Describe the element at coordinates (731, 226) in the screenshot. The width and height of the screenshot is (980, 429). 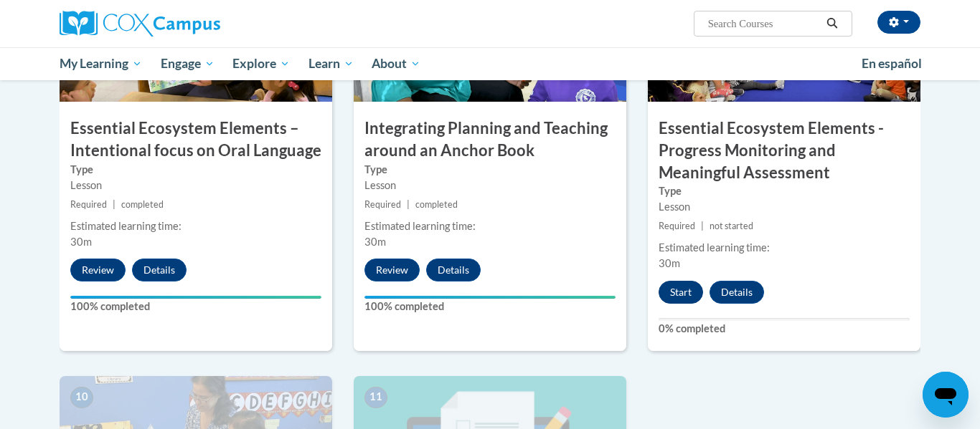
I see `span: not started` at that location.